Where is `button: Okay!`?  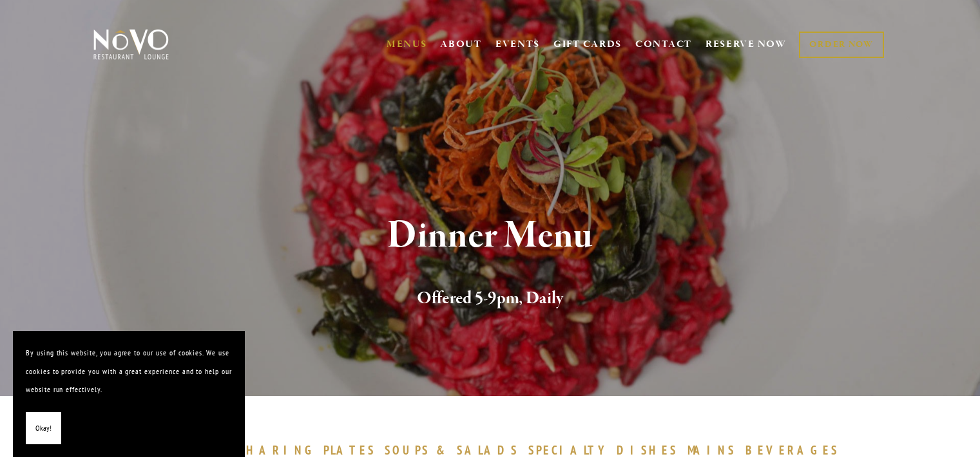
button: Okay! is located at coordinates (43, 428).